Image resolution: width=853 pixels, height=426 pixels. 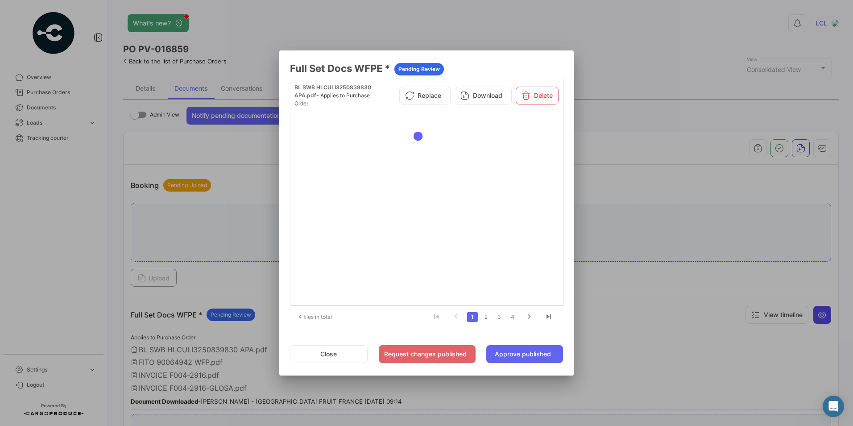 I want to click on a: go to previous page, so click(x=456, y=317).